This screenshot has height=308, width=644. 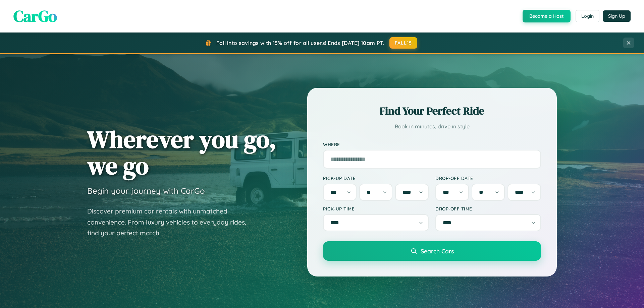 What do you see at coordinates (437, 251) in the screenshot?
I see `span: Search Cars` at bounding box center [437, 251].